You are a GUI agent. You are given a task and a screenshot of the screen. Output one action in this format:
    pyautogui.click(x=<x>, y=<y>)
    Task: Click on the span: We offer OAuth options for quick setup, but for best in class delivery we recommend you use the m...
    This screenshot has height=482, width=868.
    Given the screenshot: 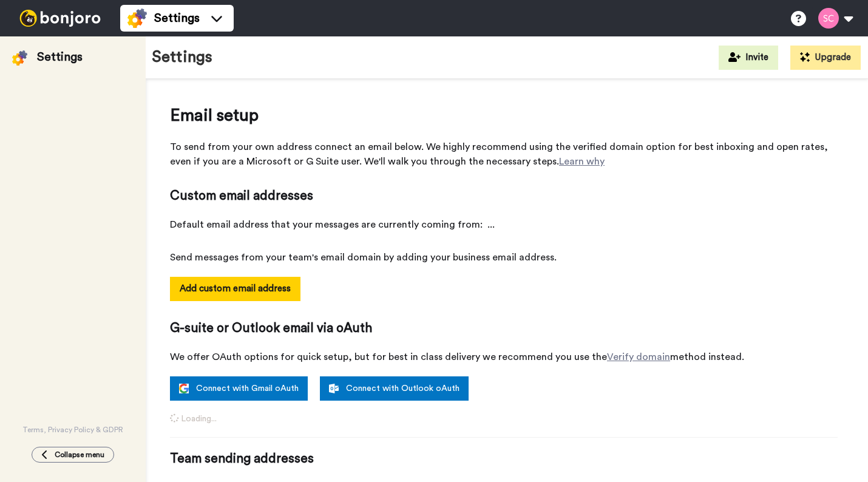 What is the action you would take?
    pyautogui.click(x=504, y=357)
    